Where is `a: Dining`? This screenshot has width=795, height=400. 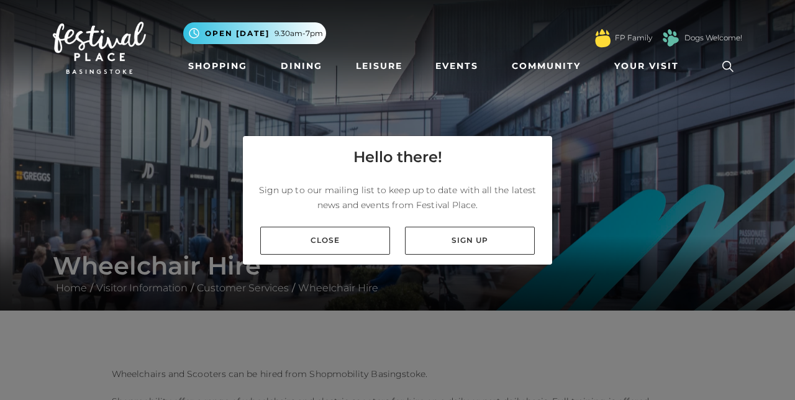 a: Dining is located at coordinates (301, 66).